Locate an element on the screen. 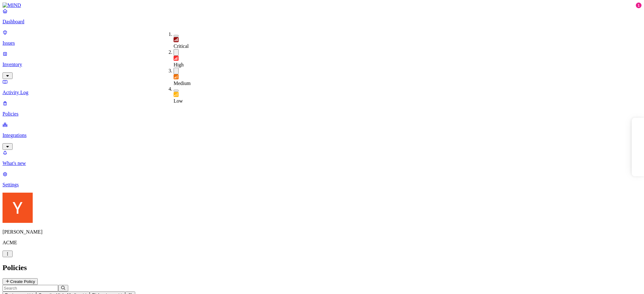 Image resolution: width=644 pixels, height=294 pixels. a: MIND is located at coordinates (322, 5).